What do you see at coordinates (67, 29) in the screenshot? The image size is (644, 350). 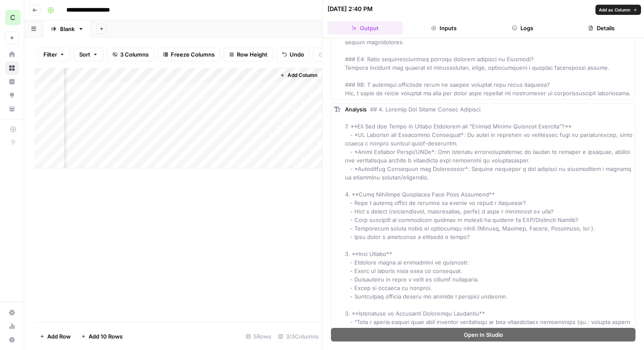 I see `a: Blank` at bounding box center [67, 29].